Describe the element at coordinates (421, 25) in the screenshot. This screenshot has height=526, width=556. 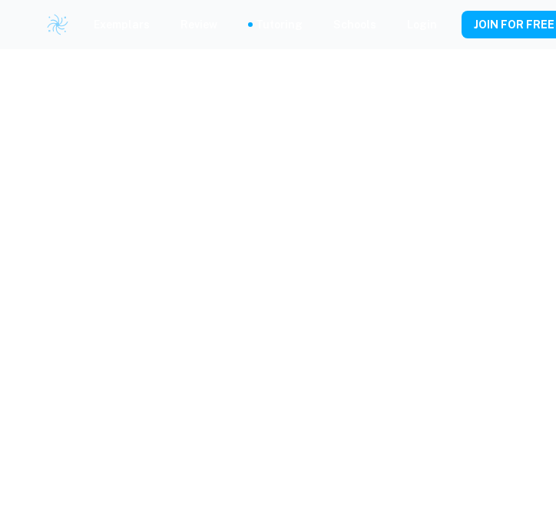
I see `a: Login` at that location.